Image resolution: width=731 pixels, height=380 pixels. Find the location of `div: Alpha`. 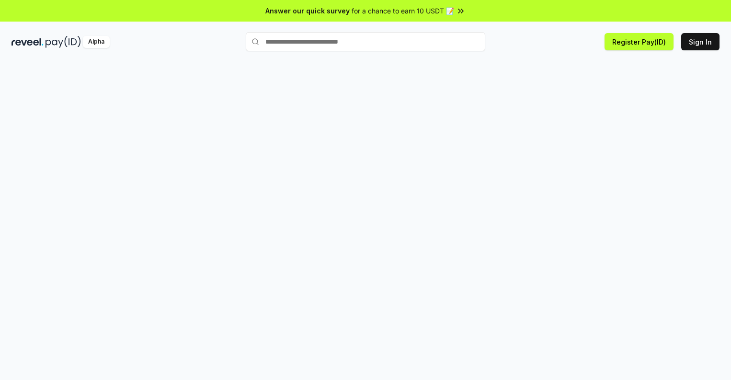

div: Alpha is located at coordinates (96, 42).